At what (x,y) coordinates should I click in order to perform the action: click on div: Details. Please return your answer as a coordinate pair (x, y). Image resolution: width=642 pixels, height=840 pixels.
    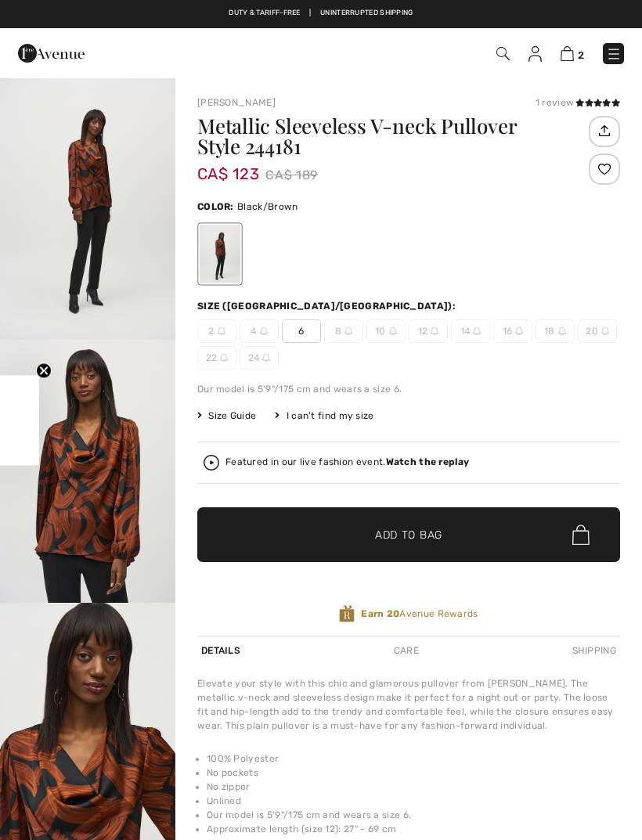
    Looking at the image, I should click on (221, 651).